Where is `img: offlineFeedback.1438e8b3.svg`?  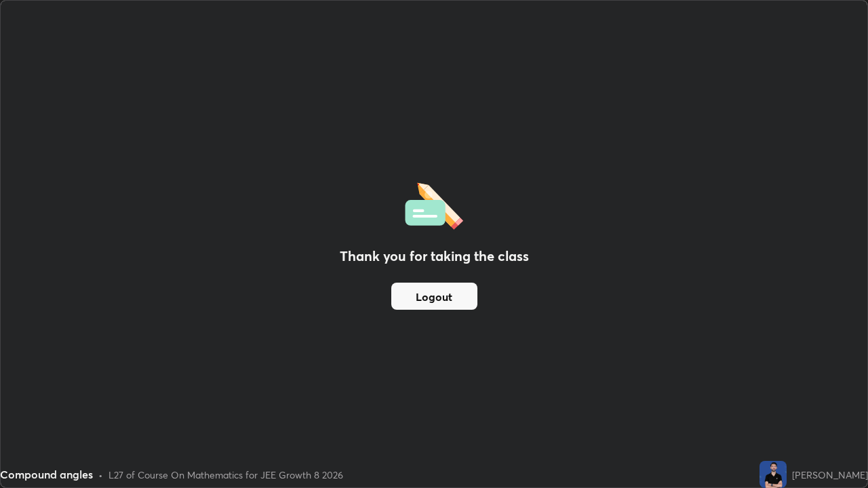
img: offlineFeedback.1438e8b3.svg is located at coordinates (434, 204).